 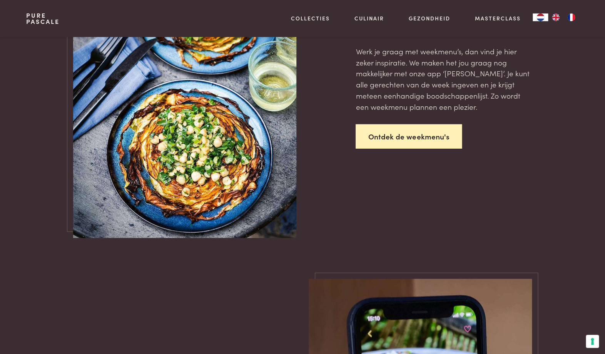 What do you see at coordinates (571, 17) in the screenshot?
I see `a: FR` at bounding box center [571, 17].